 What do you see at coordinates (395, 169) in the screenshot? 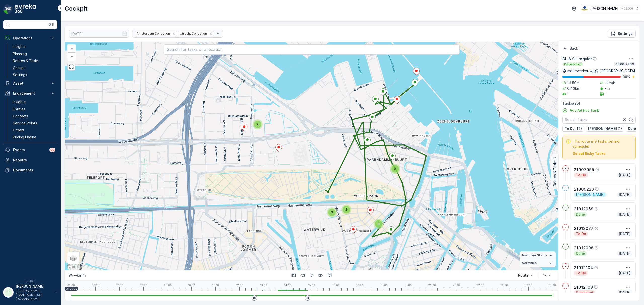
I see `span: 3` at bounding box center [395, 169].